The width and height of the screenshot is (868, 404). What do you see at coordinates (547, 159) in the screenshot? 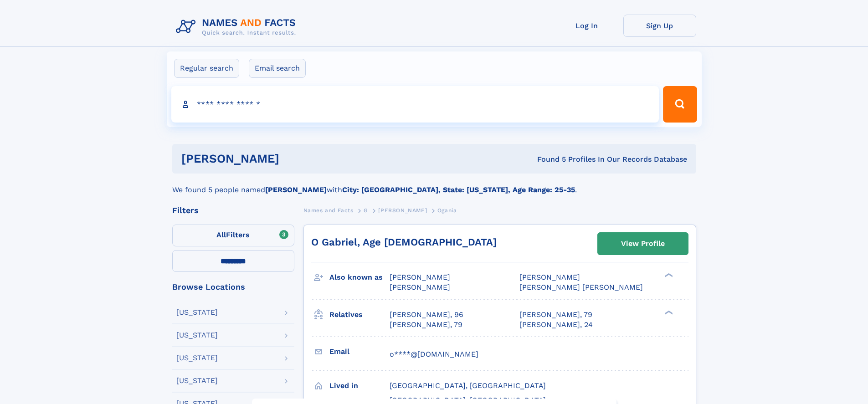
I see `div: Found 5 Profiles In Our Records Database` at bounding box center [547, 159].